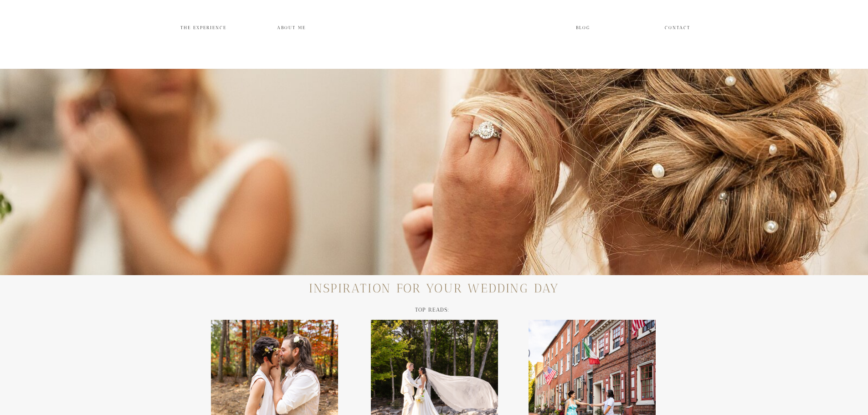 The height and width of the screenshot is (415, 868). What do you see at coordinates (434, 290) in the screenshot?
I see `h2: inspiration for your wedding day` at bounding box center [434, 290].